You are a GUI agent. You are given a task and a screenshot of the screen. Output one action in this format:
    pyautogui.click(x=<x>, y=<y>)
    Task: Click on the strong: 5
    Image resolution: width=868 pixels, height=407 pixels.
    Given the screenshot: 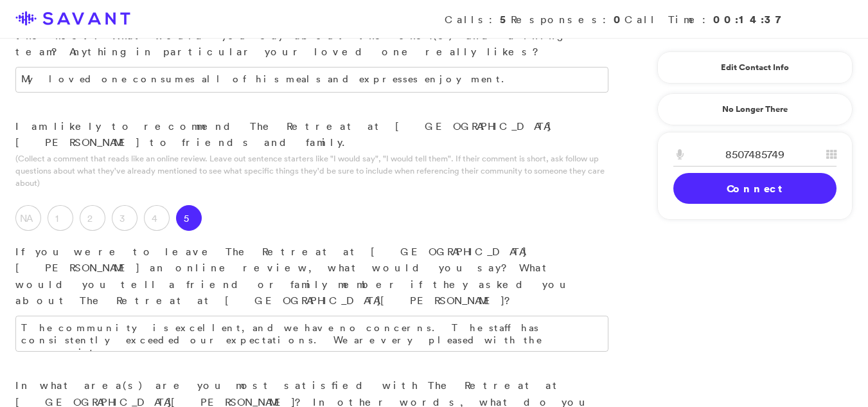 What is the action you would take?
    pyautogui.click(x=505, y=19)
    